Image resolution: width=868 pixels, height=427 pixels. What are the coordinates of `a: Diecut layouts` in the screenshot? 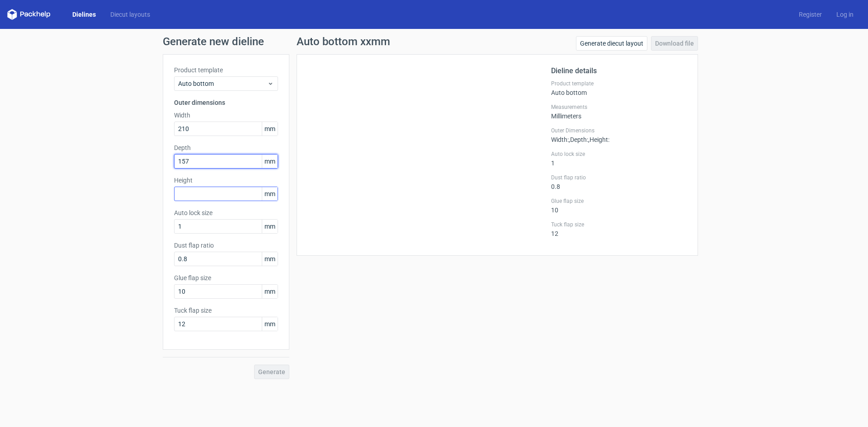 It's located at (130, 15).